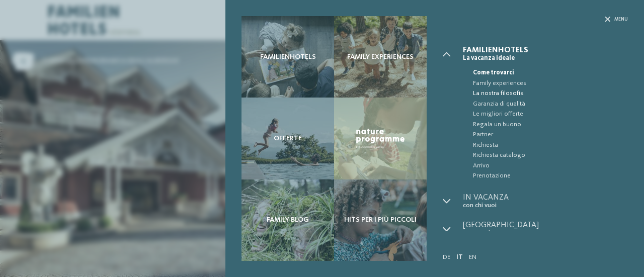  I want to click on span: Offerte, so click(288, 138).